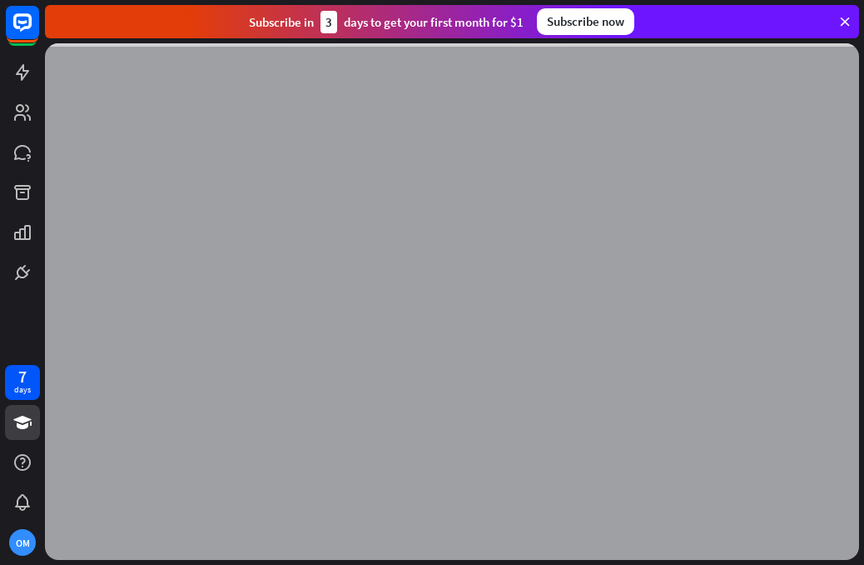 This screenshot has width=864, height=565. What do you see at coordinates (22, 542) in the screenshot?
I see `div: OM` at bounding box center [22, 542].